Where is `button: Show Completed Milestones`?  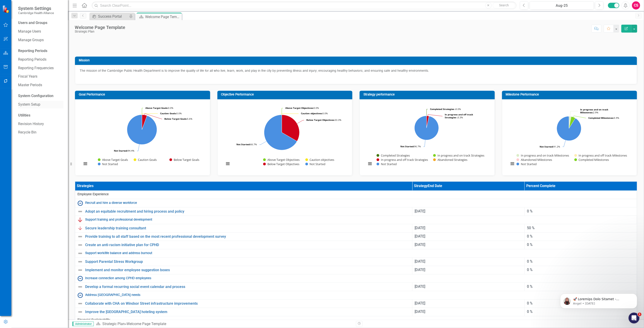
button: Show Completed Milestones is located at coordinates (591, 160).